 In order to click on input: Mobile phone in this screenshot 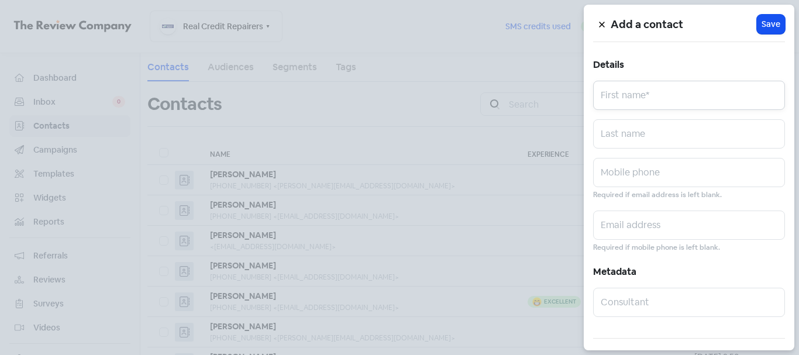, I will do `click(689, 173)`.